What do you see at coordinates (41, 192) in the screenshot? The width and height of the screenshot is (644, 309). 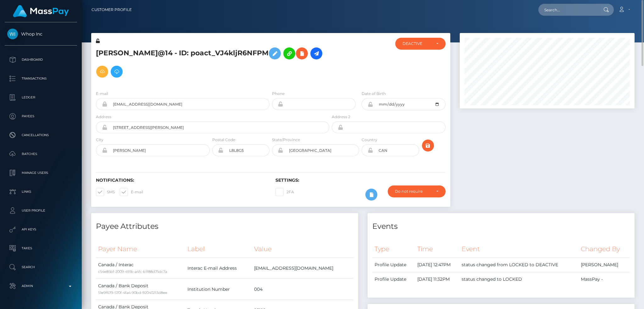 I see `p: Links` at bounding box center [41, 192].